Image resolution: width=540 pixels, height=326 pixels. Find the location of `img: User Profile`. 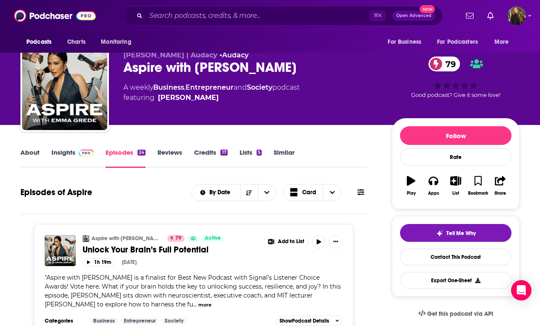

img: User Profile is located at coordinates (517, 16).